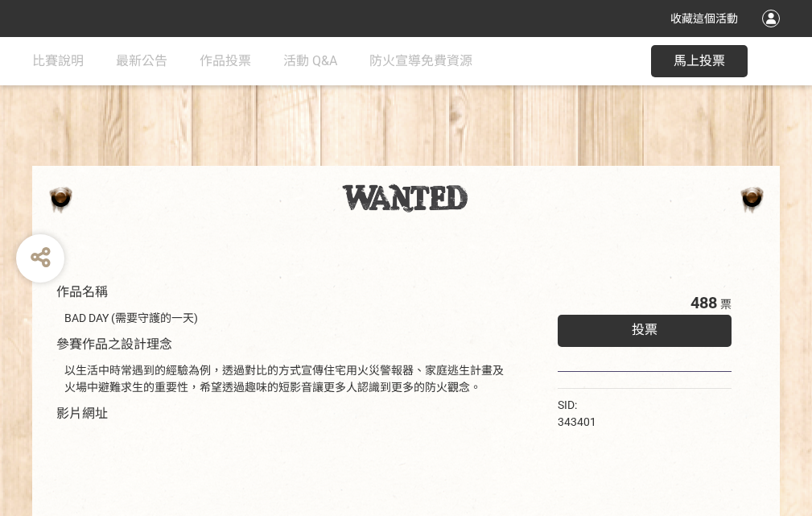 The width and height of the screenshot is (812, 516). What do you see at coordinates (142, 61) in the screenshot?
I see `a: 最新公告` at bounding box center [142, 61].